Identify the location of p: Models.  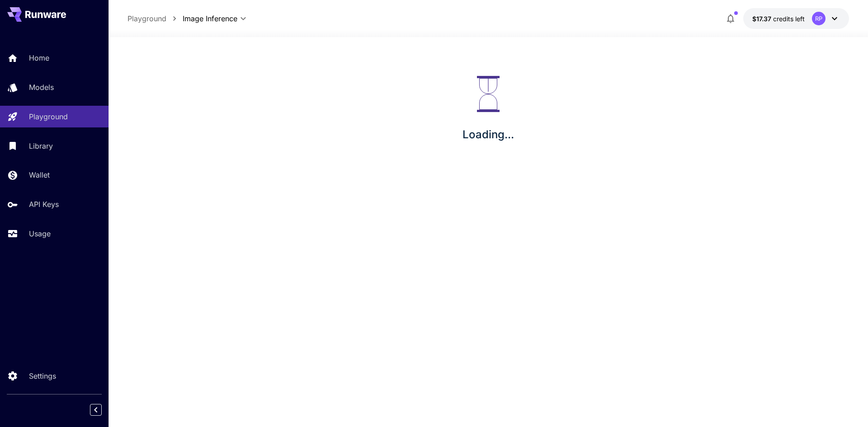
(41, 87).